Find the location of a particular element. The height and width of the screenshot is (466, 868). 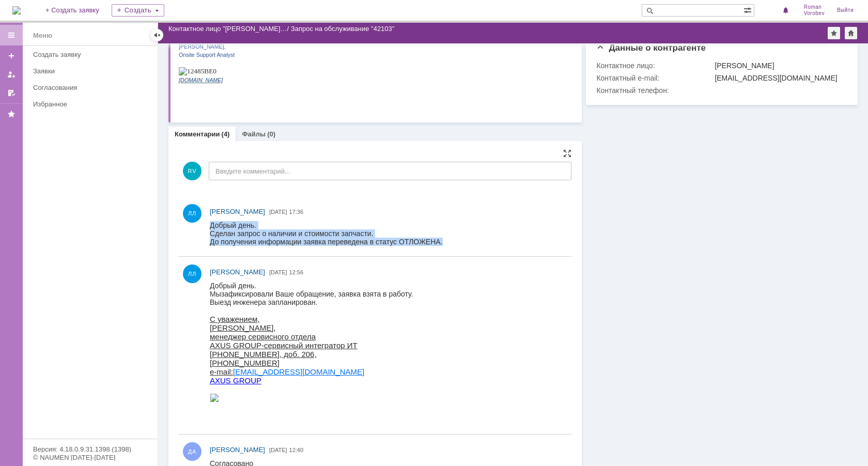

a: Согласования is located at coordinates (92, 88).